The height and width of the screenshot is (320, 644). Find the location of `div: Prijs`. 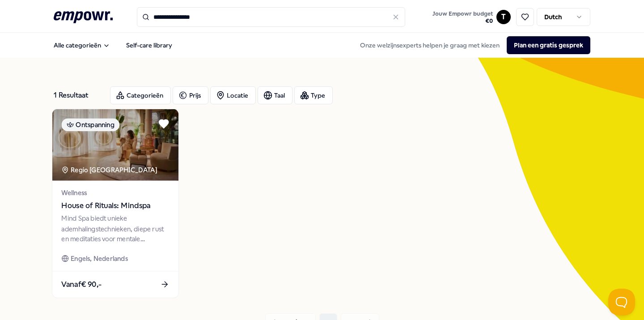

div: Prijs is located at coordinates (190, 95).